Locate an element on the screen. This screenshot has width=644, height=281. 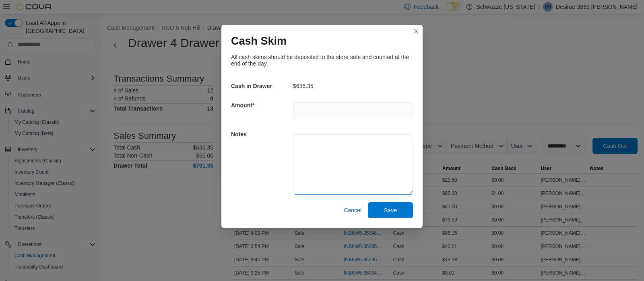
span: Save is located at coordinates (391, 210).